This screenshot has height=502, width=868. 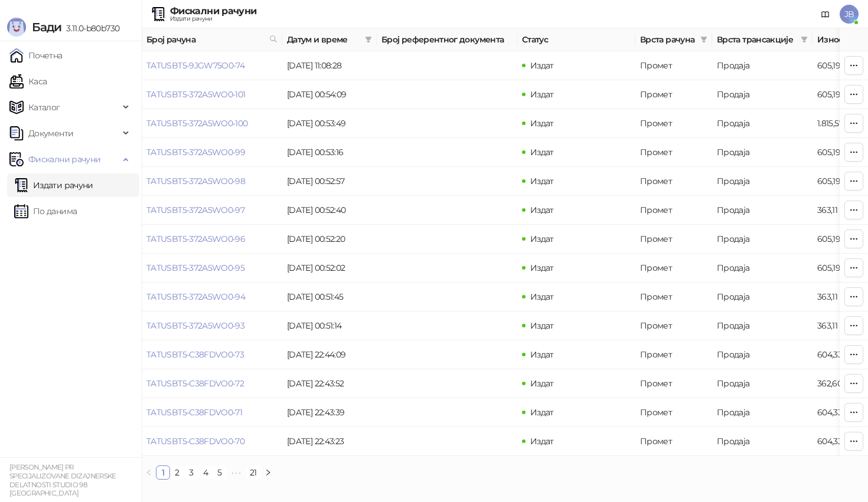 I want to click on td: TATUSBT5-372A5WO0-101, so click(x=212, y=94).